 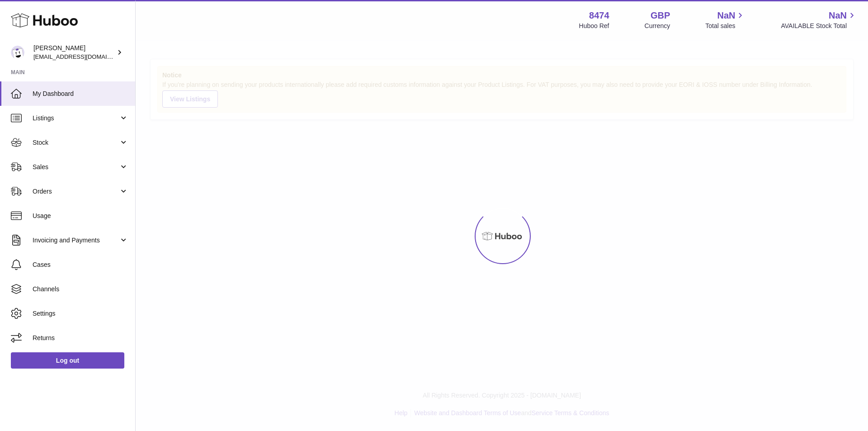 I want to click on span: Returns, so click(x=80, y=338).